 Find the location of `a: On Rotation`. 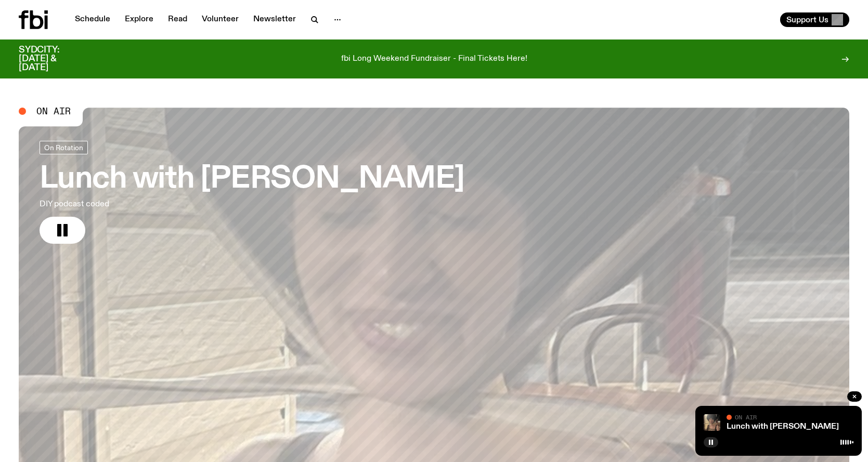

a: On Rotation is located at coordinates (63, 148).